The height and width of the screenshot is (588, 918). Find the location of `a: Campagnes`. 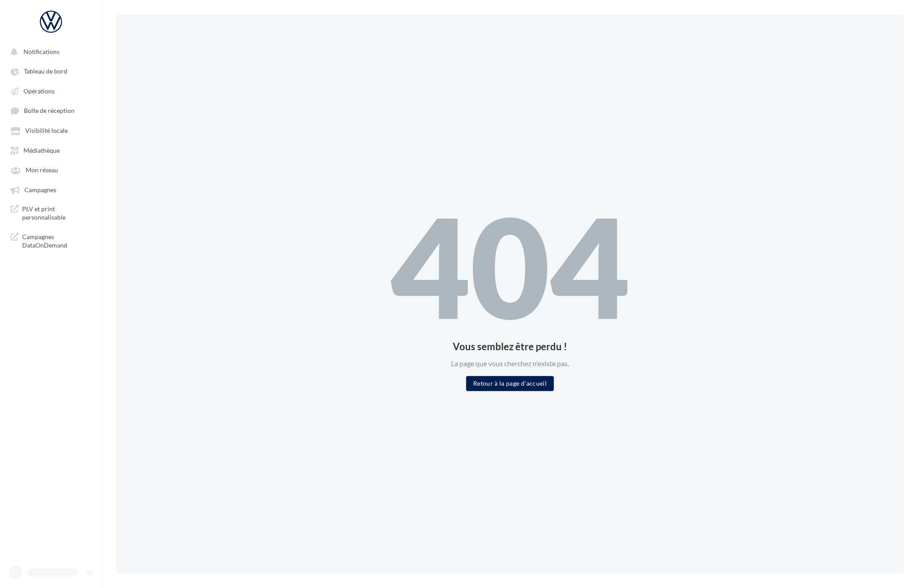

a: Campagnes is located at coordinates (51, 190).